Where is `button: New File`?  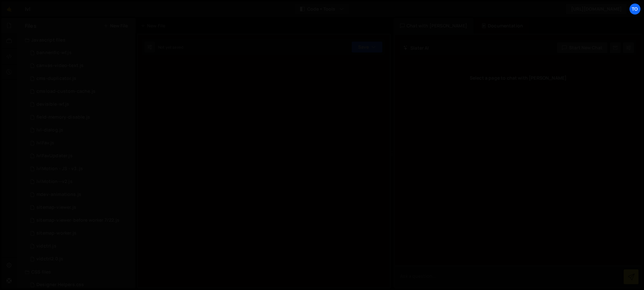 button: New File is located at coordinates (116, 26).